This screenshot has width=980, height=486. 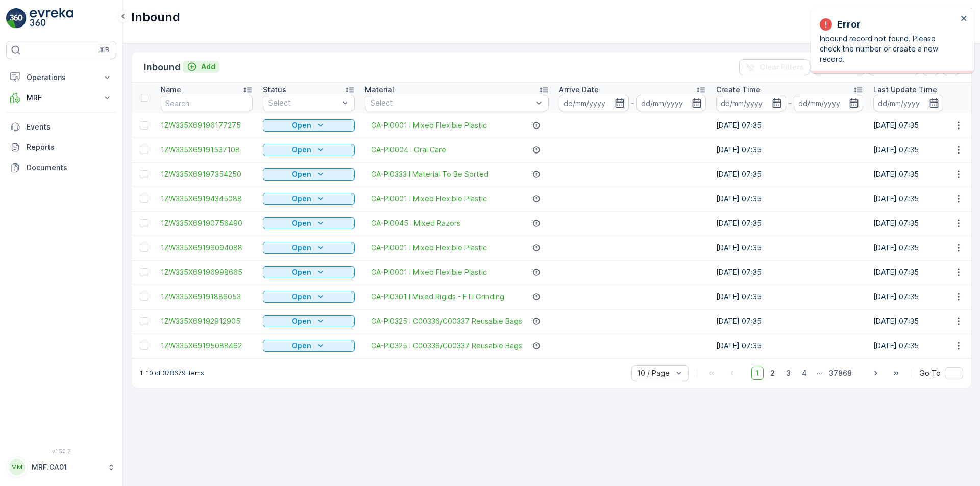 What do you see at coordinates (207, 150) in the screenshot?
I see `a: 1ZW335X69191537108` at bounding box center [207, 150].